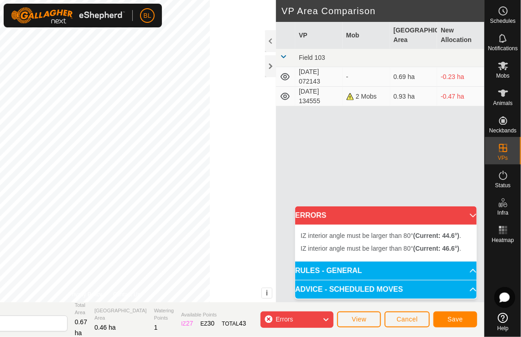  What do you see at coordinates (319, 35) in the screenshot?
I see `th: VP` at bounding box center [319, 35].